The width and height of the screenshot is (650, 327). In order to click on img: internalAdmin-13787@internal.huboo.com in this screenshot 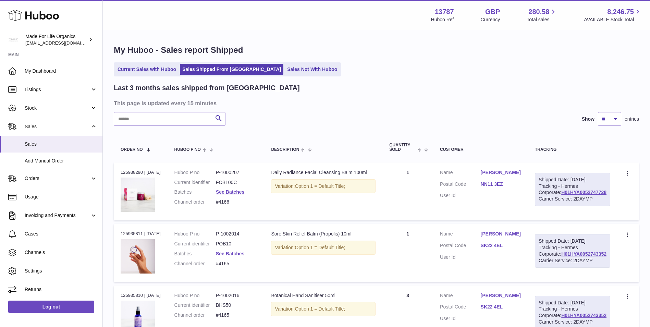, I will do `click(13, 40)`.